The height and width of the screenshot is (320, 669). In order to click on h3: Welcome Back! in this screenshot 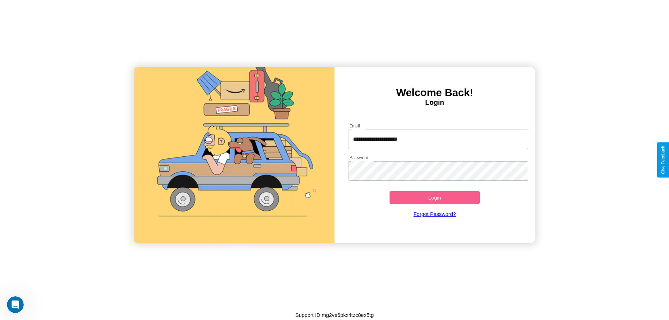, I will do `click(435, 93)`.